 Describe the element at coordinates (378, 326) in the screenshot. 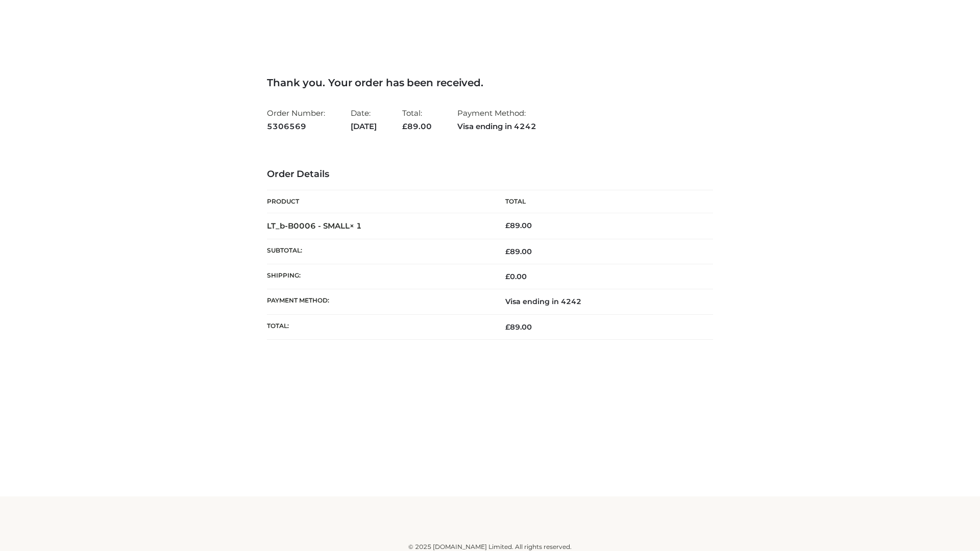

I see `th: Total:` at that location.